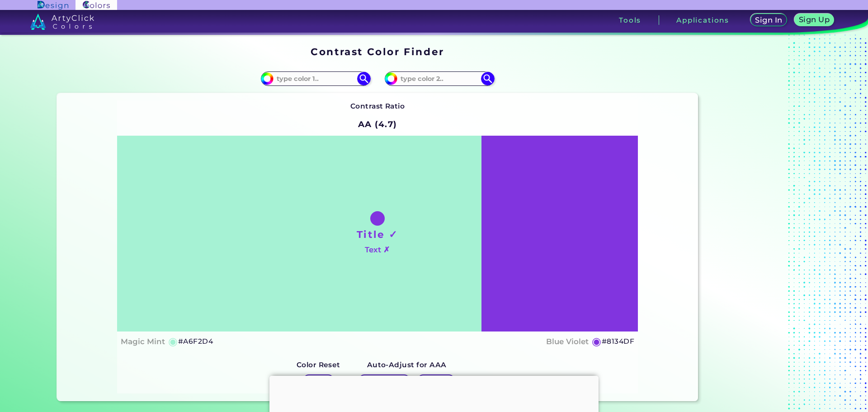 Image resolution: width=868 pixels, height=412 pixels. What do you see at coordinates (318, 364) in the screenshot?
I see `strong: Color Reset` at bounding box center [318, 364].